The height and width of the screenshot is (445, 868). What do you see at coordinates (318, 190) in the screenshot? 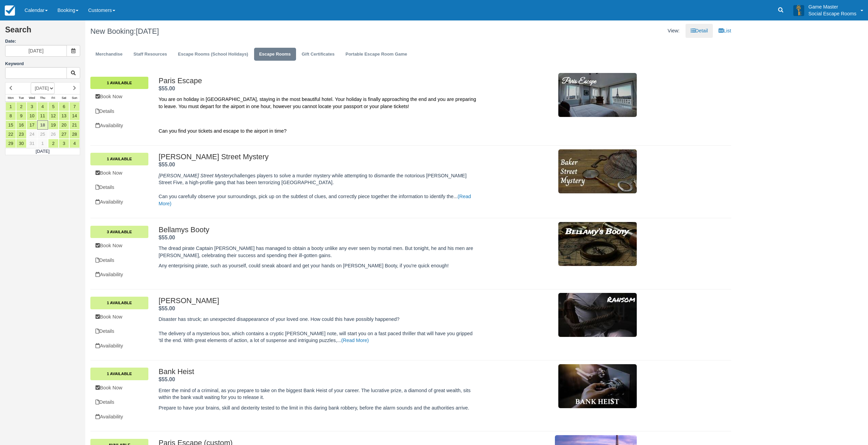
I see `p: challenges players to solve a murder mystery while attempting to dismantle the notorious [PERSON_...` at bounding box center [318, 190].